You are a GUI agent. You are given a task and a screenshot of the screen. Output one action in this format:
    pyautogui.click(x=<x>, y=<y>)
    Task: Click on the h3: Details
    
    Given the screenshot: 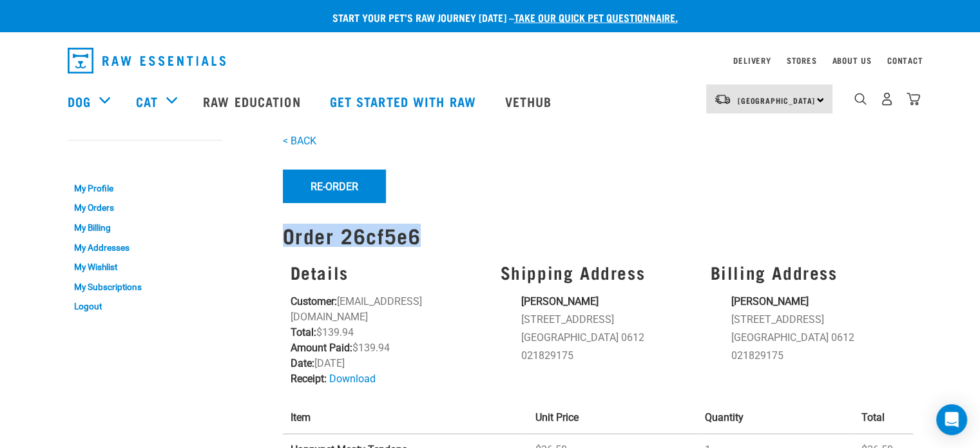 What is the action you would take?
    pyautogui.click(x=388, y=272)
    